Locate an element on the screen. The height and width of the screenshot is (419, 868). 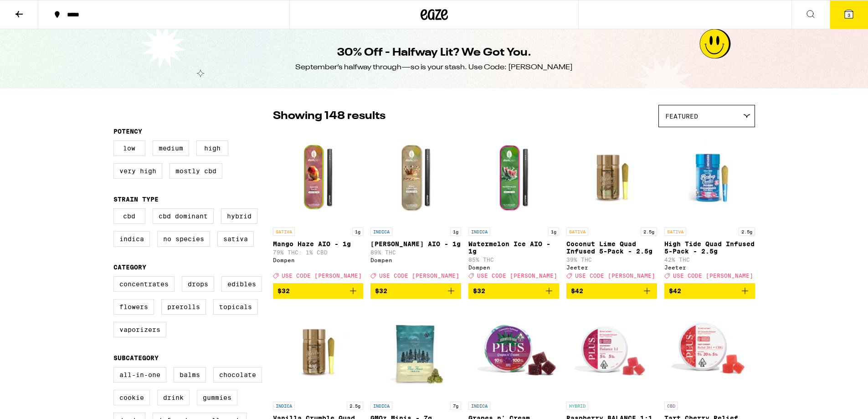
a: Open page for Mango Haze AIO - 1g from Dompen is located at coordinates (318, 207).